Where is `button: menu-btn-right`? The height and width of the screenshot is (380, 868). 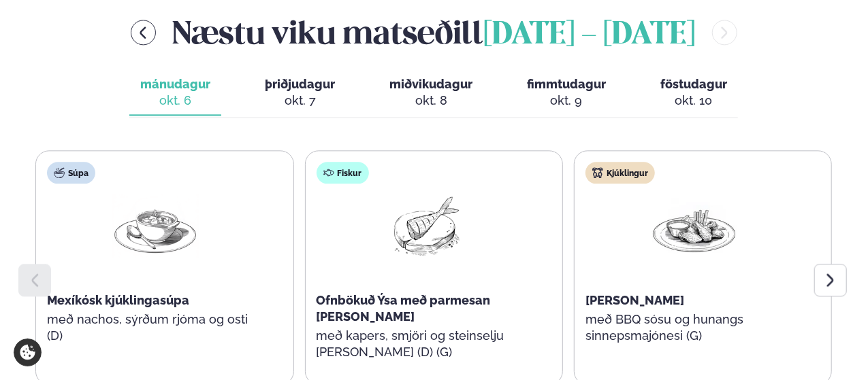
button: menu-btn-right is located at coordinates (724, 32).